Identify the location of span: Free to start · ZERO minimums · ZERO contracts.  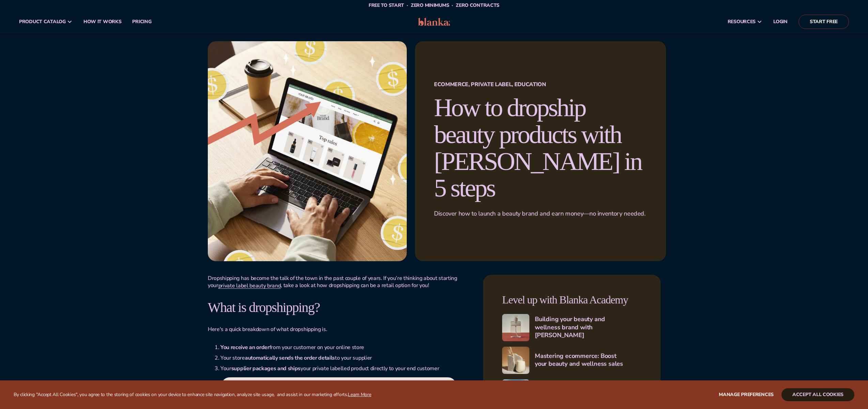
(434, 5).